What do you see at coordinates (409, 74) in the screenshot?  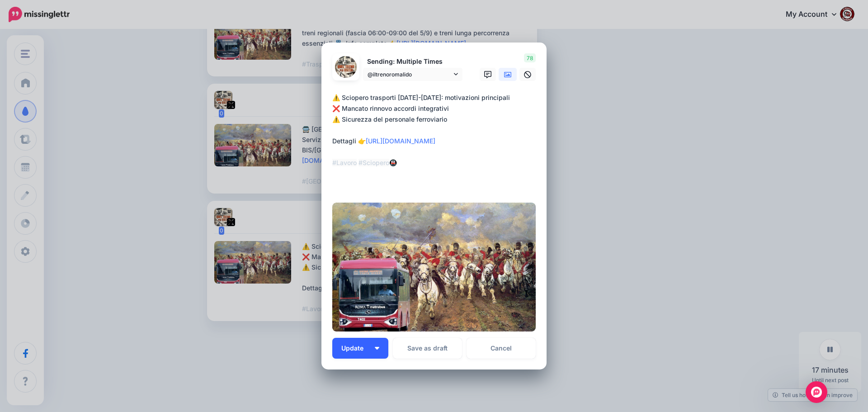 I see `span: @iltrenoromalido` at bounding box center [409, 74].